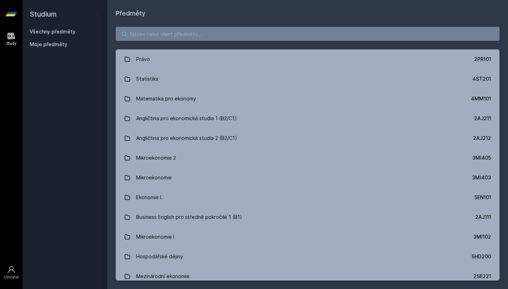 The image size is (508, 289). Describe the element at coordinates (483, 119) in the screenshot. I see `div: 2AJ211` at that location.